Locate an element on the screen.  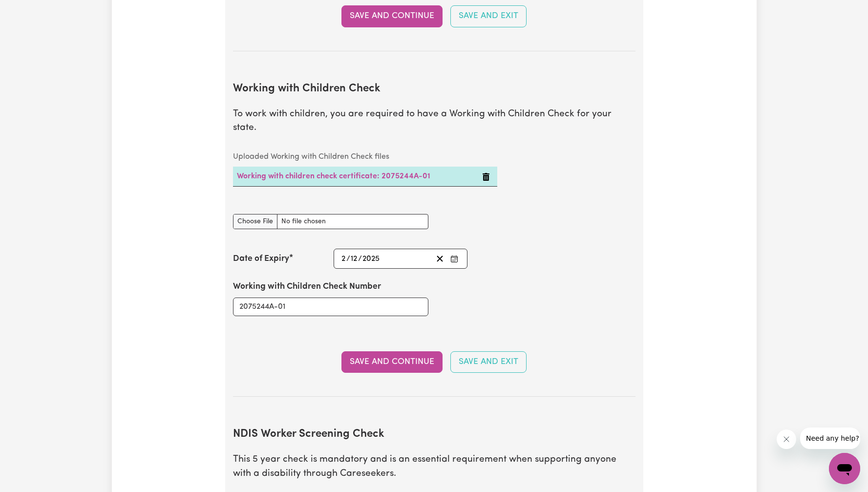
p: This 5 year check is mandatory and is an essential requirement when supporting anyone with a disa... is located at coordinates (434, 467).